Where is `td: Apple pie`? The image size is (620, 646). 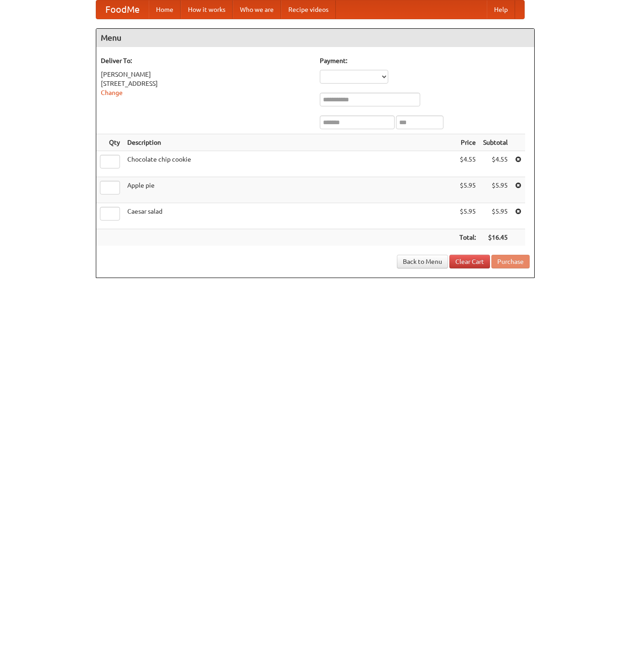 td: Apple pie is located at coordinates (290, 190).